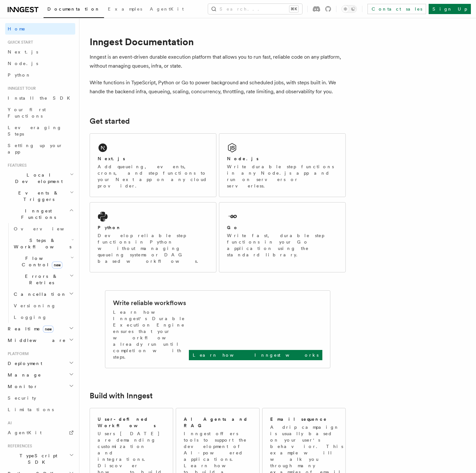 This screenshot has height=473, width=476. What do you see at coordinates (19, 446) in the screenshot?
I see `span: References` at bounding box center [19, 446].